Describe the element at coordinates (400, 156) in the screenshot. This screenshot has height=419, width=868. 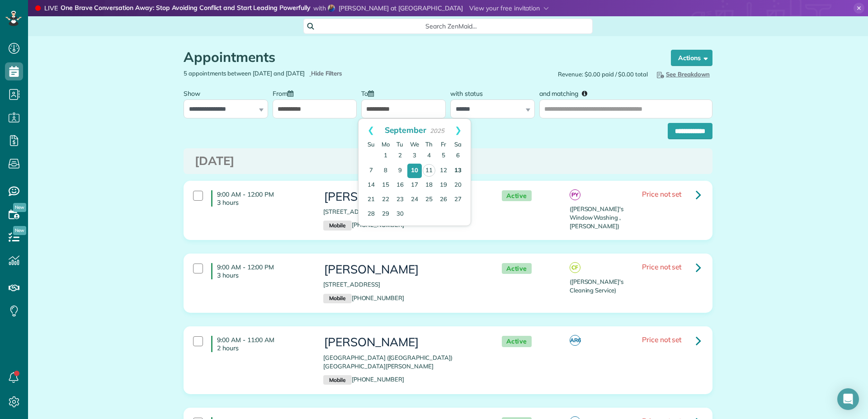
I see `a: 2` at that location.